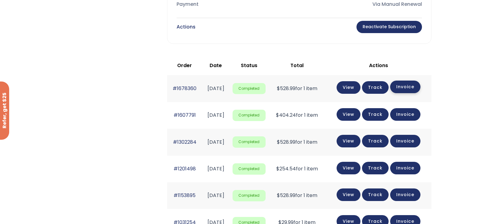 This screenshot has height=224, width=485. Describe the element at coordinates (184, 115) in the screenshot. I see `a: #1607791` at that location.